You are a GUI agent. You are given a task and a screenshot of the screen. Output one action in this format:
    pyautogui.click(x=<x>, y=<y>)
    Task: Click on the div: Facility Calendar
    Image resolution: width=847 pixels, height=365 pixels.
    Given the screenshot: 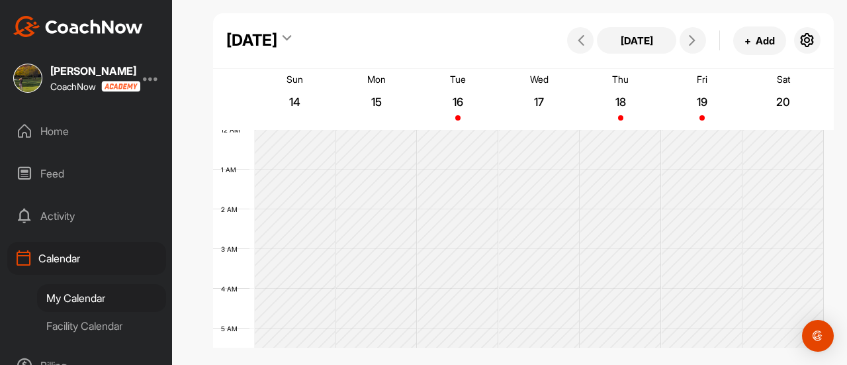 What is the action you would take?
    pyautogui.click(x=101, y=326)
    